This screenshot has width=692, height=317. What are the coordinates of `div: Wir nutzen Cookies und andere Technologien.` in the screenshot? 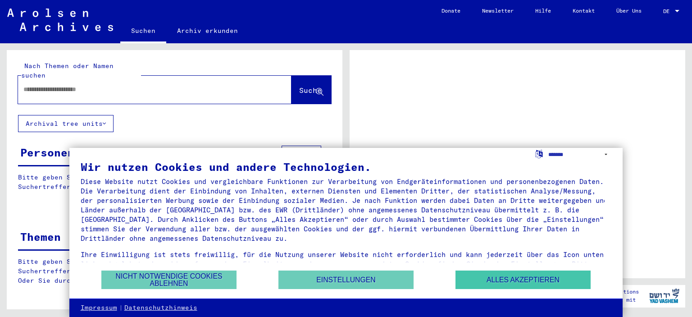 It's located at (346, 167).